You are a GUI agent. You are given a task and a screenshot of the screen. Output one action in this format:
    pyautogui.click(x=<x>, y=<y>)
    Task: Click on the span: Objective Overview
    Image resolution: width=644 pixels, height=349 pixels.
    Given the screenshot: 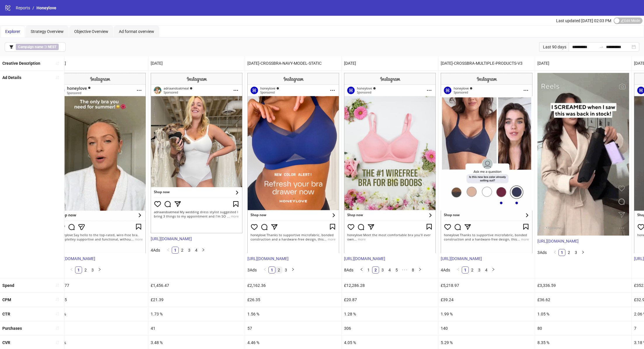 What is the action you would take?
    pyautogui.click(x=91, y=32)
    